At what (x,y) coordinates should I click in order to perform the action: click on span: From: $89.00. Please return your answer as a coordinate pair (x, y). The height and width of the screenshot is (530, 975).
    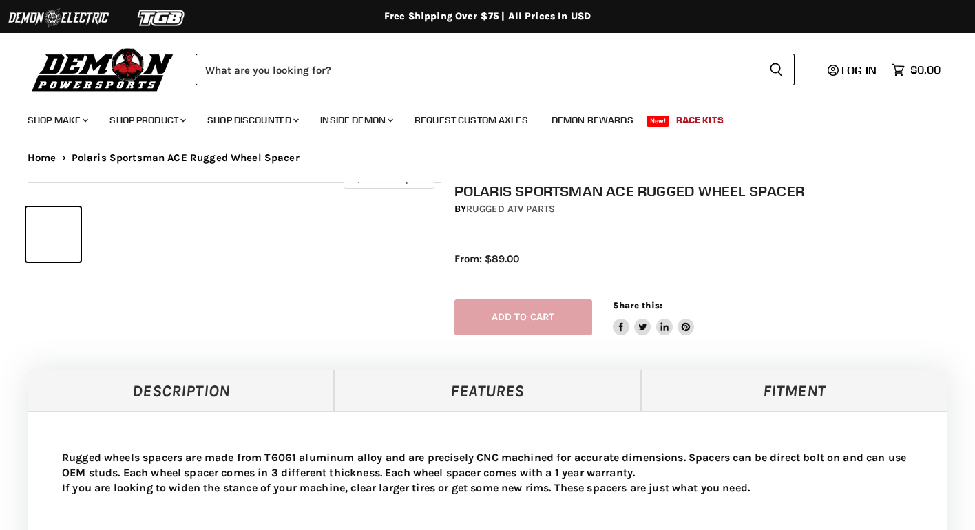
    Looking at the image, I should click on (487, 259).